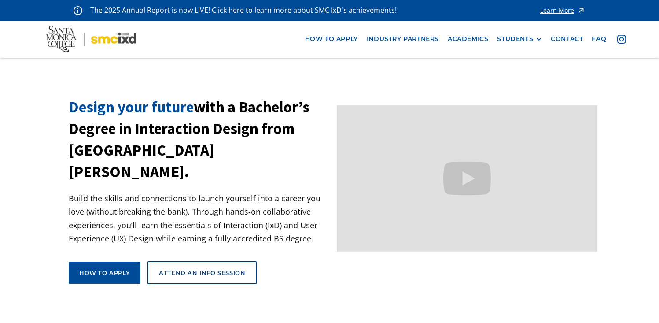 Image resolution: width=659 pixels, height=323 pixels. What do you see at coordinates (332, 39) in the screenshot?
I see `a: how to apply` at bounding box center [332, 39].